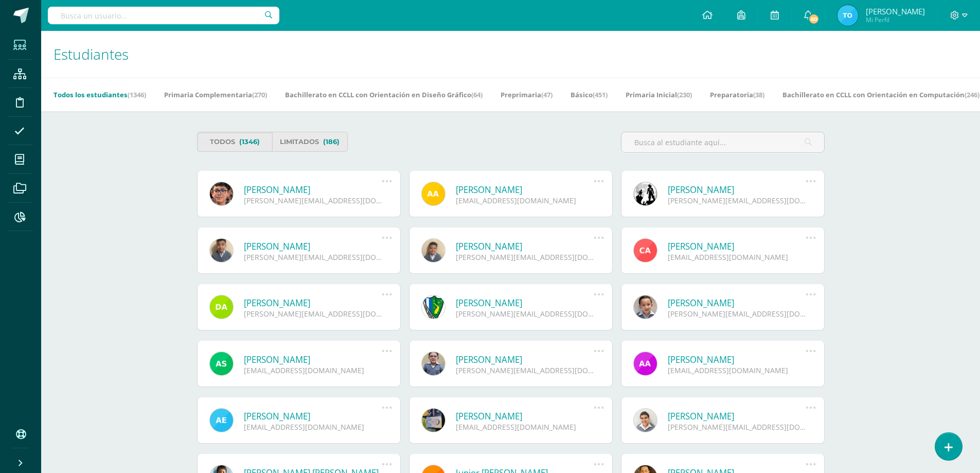 This screenshot has height=473, width=980. What do you see at coordinates (972, 94) in the screenshot?
I see `span: (246)` at bounding box center [972, 94].